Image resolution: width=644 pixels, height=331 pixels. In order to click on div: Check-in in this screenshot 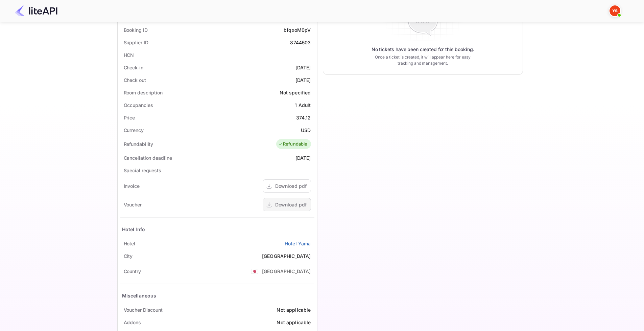, I will do `click(134, 67)`.